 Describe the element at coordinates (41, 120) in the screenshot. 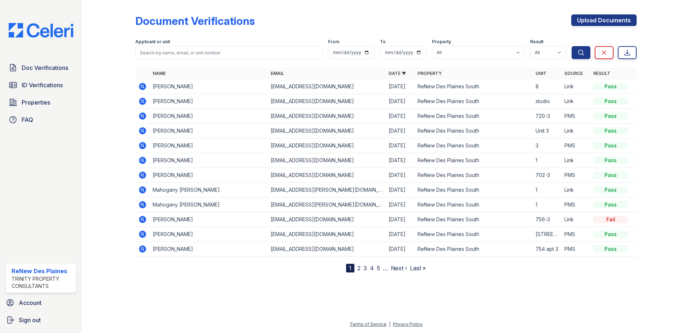

I see `a: FAQ` at that location.